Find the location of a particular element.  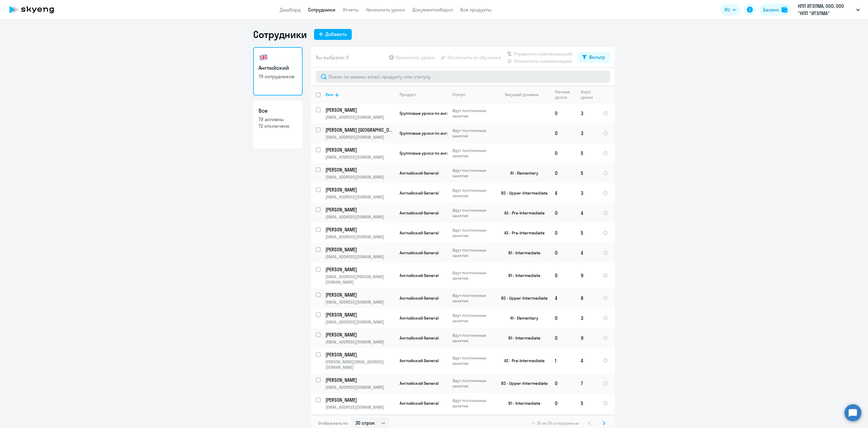

p: 72 отключено is located at coordinates (278, 126).